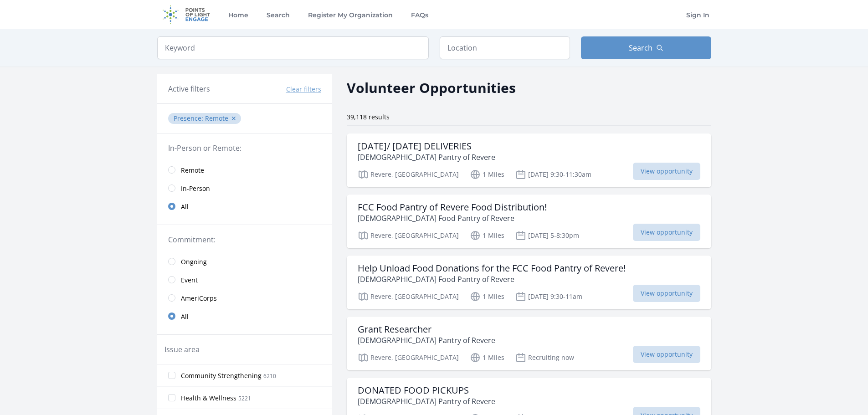 The height and width of the screenshot is (415, 868). What do you see at coordinates (426, 329) in the screenshot?
I see `h3: Grant Researcher` at bounding box center [426, 329].